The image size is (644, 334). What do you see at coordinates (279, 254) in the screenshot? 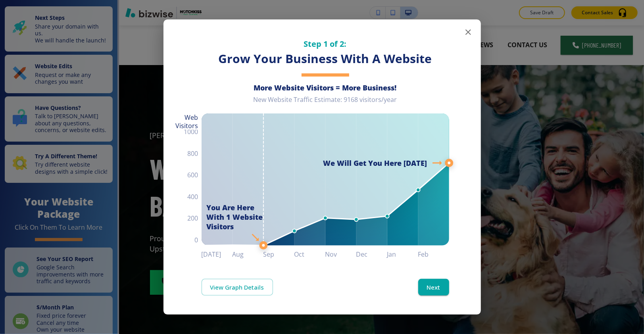
I see `h6: Sep` at bounding box center [279, 254].